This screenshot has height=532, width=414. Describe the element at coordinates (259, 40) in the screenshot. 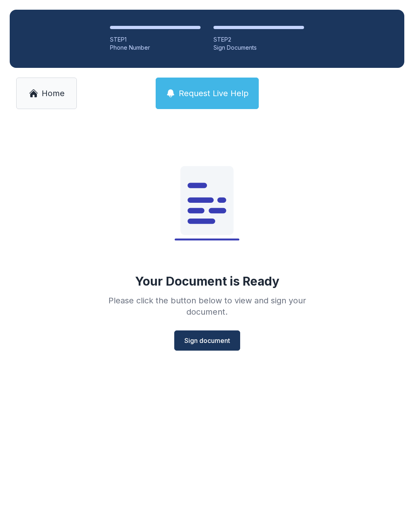

I see `div: STEP 2` at that location.